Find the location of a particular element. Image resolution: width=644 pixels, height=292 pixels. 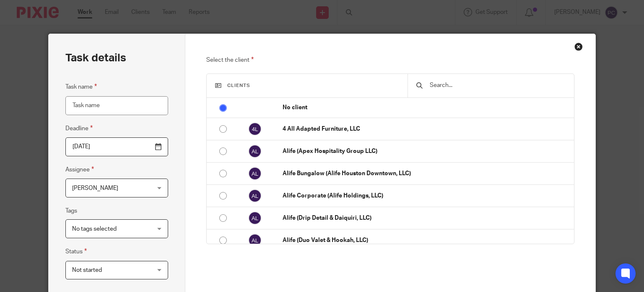

p: Select the client is located at coordinates (390, 60).